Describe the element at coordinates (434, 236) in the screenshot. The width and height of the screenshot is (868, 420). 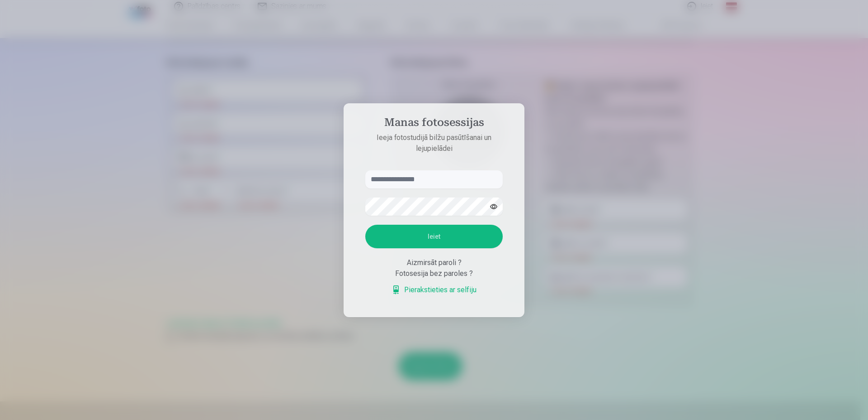
I see `button: Ieiet` at that location.